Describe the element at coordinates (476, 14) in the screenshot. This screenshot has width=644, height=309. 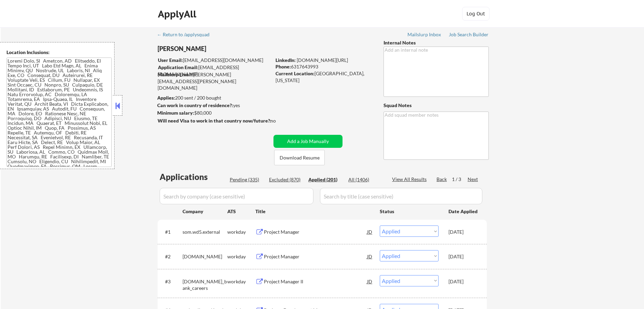
I see `button: Log Out` at that location.